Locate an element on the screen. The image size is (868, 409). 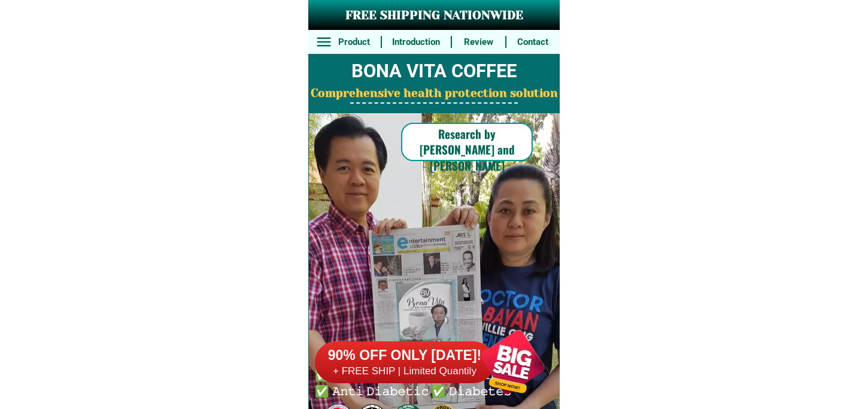
h3: FREE SHIPPING NATIONWIDE is located at coordinates (434, 16).